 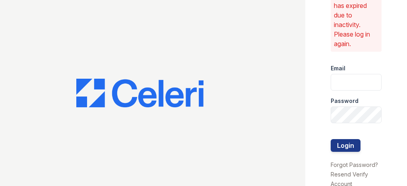 What do you see at coordinates (346, 146) in the screenshot?
I see `button: Login` at bounding box center [346, 146].